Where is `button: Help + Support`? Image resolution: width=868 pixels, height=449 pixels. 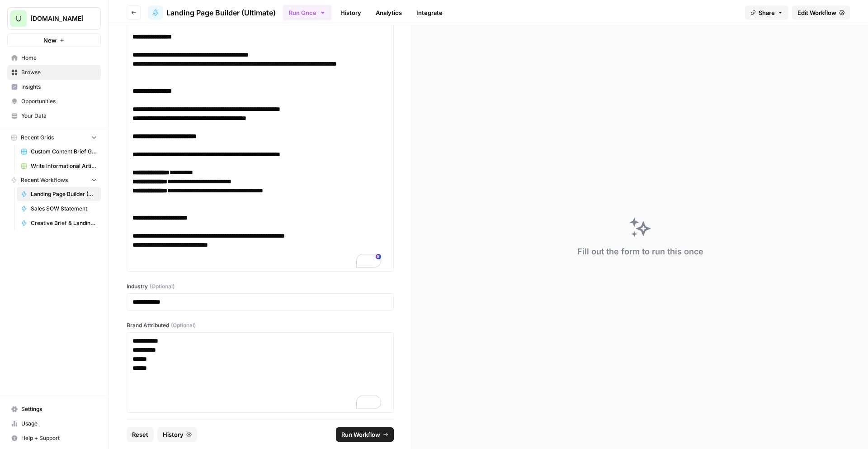
button: Help + Support is located at coordinates (54, 438).